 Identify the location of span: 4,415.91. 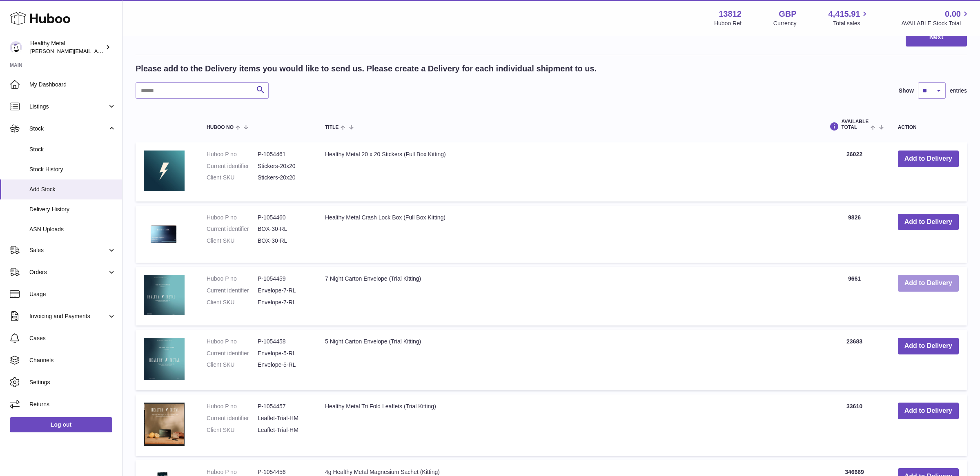
(844, 14).